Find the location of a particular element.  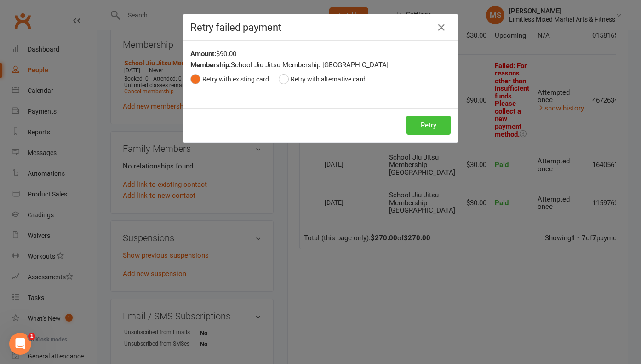

button: Close is located at coordinates (442, 28).